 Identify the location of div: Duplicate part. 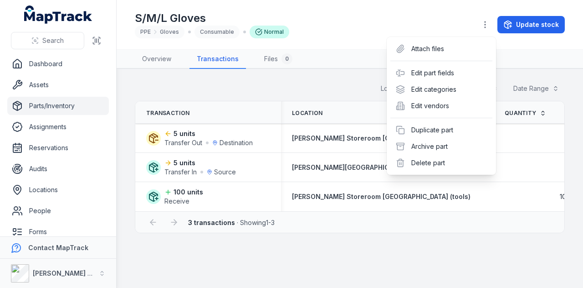
(442, 130).